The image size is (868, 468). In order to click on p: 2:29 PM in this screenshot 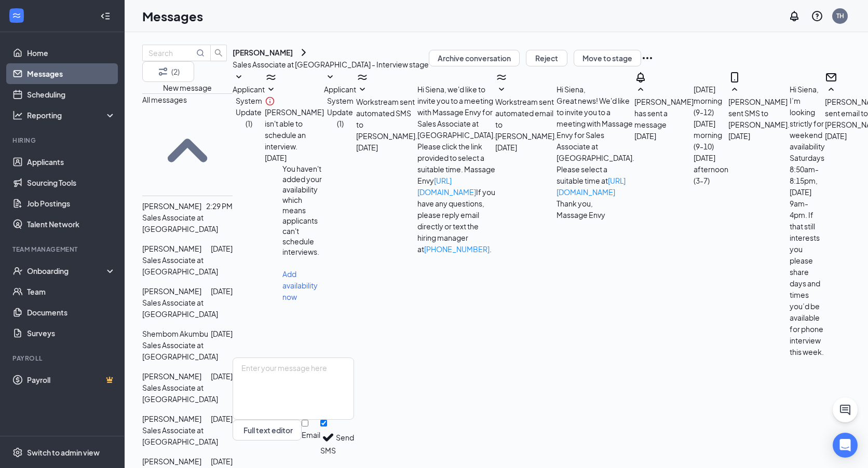, I will do `click(219, 206)`.